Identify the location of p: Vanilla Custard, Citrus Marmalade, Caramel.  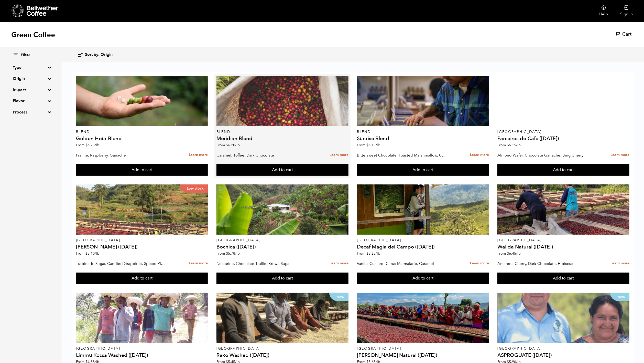
(402, 264).